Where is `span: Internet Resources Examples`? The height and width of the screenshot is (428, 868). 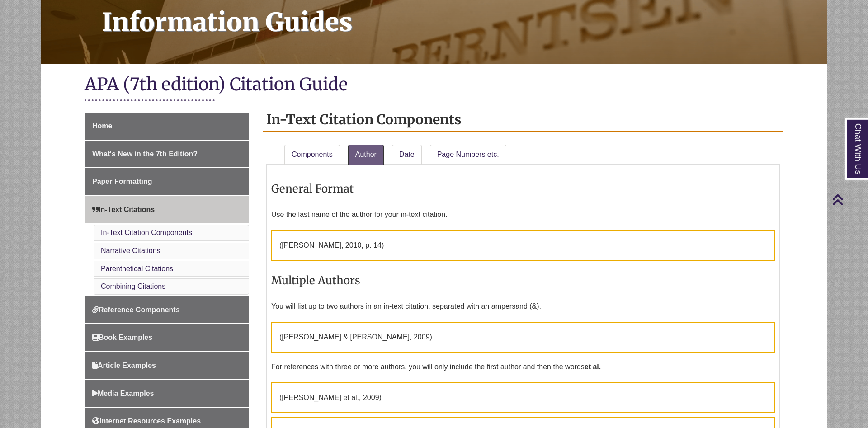 span: Internet Resources Examples is located at coordinates (146, 421).